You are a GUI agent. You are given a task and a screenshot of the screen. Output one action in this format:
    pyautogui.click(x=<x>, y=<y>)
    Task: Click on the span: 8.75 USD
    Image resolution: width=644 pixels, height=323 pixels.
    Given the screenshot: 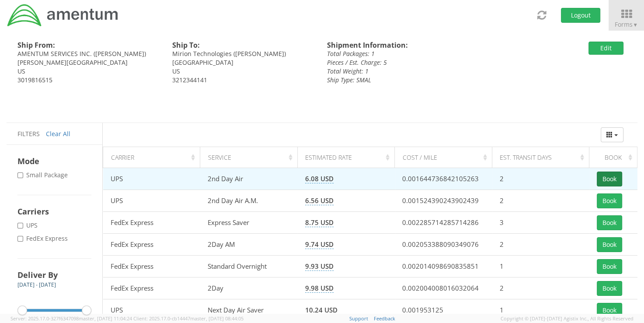 What is the action you would take?
    pyautogui.click(x=319, y=222)
    